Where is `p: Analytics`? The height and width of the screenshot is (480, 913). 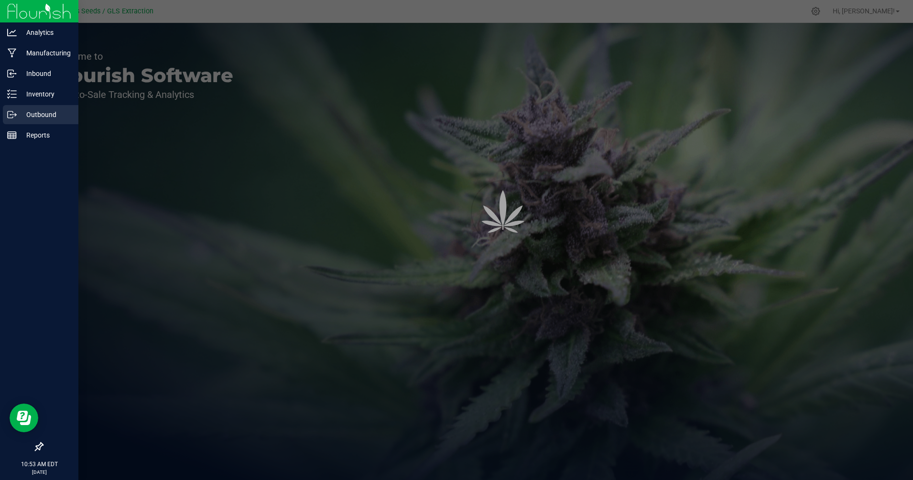
p: Analytics is located at coordinates (45, 33).